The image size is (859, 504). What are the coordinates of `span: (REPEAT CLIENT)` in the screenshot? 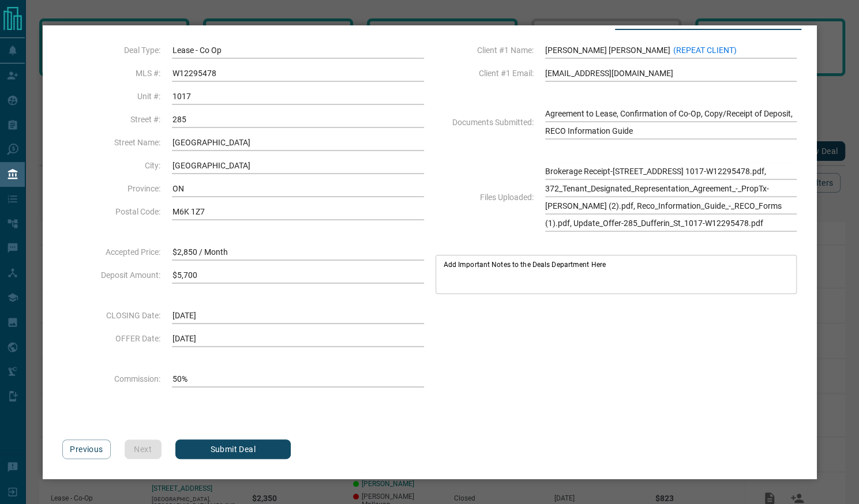 It's located at (705, 50).